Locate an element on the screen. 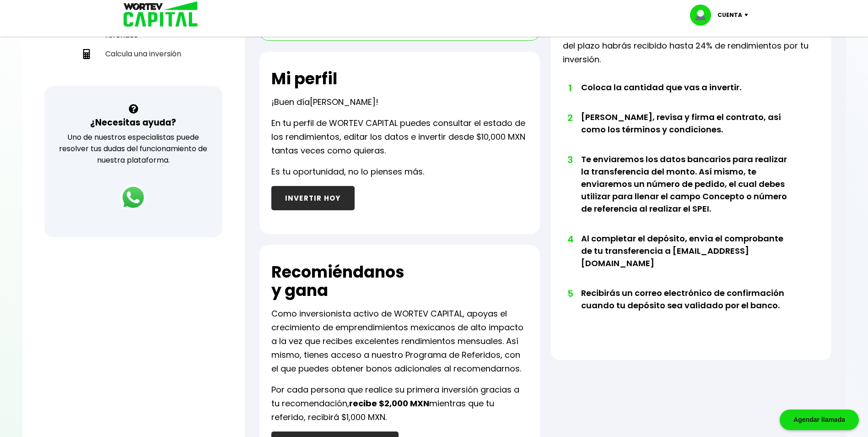  span: 5 is located at coordinates (570, 293).